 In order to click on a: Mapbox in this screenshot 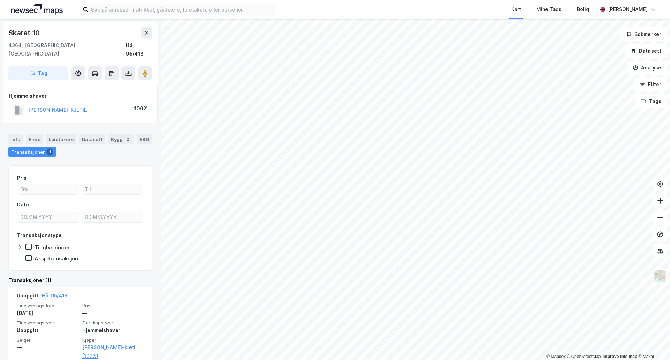, I will do `click(556, 357)`.